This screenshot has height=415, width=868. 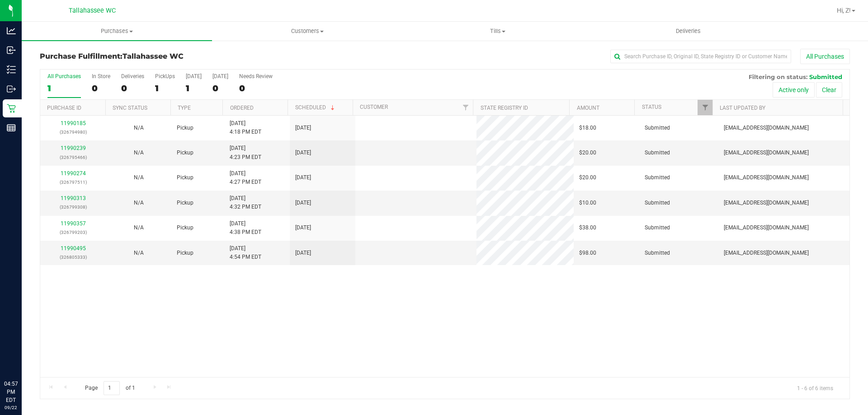 I want to click on a: 11990274, so click(x=73, y=173).